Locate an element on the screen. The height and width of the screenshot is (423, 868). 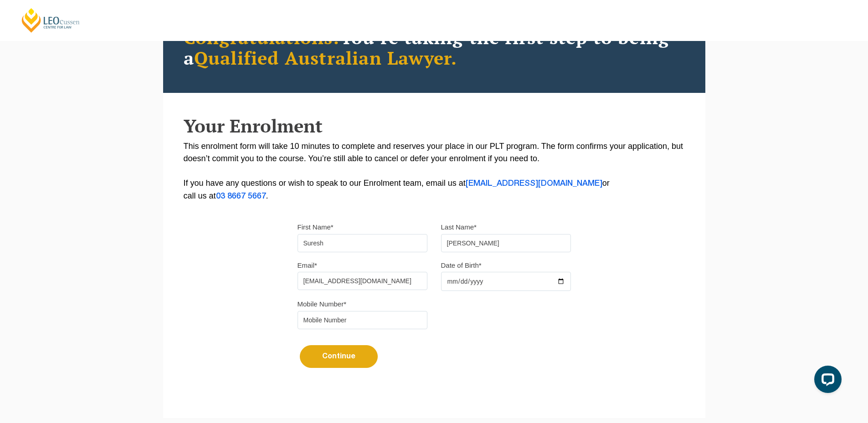
label: Mobile Number* is located at coordinates (322, 304).